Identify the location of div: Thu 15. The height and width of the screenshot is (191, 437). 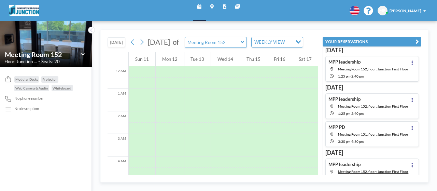
(253, 59).